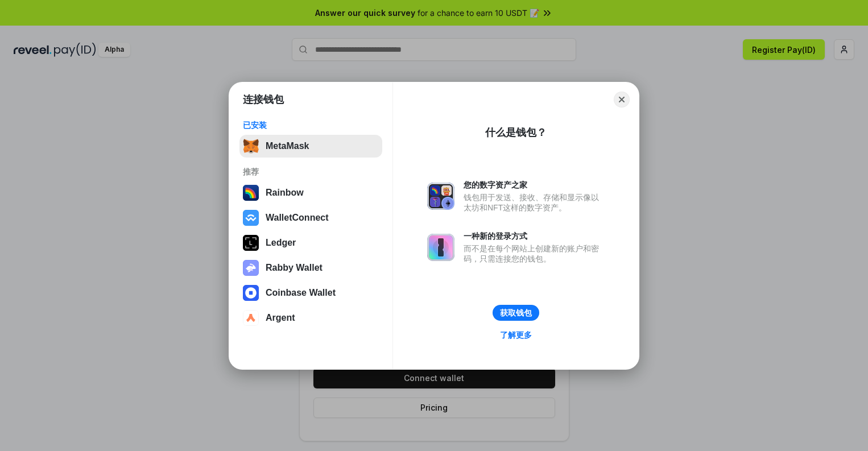  Describe the element at coordinates (622, 100) in the screenshot. I see `button: Close` at that location.